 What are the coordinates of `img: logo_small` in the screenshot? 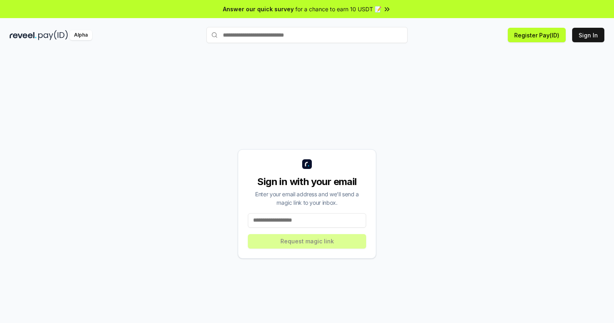 It's located at (307, 164).